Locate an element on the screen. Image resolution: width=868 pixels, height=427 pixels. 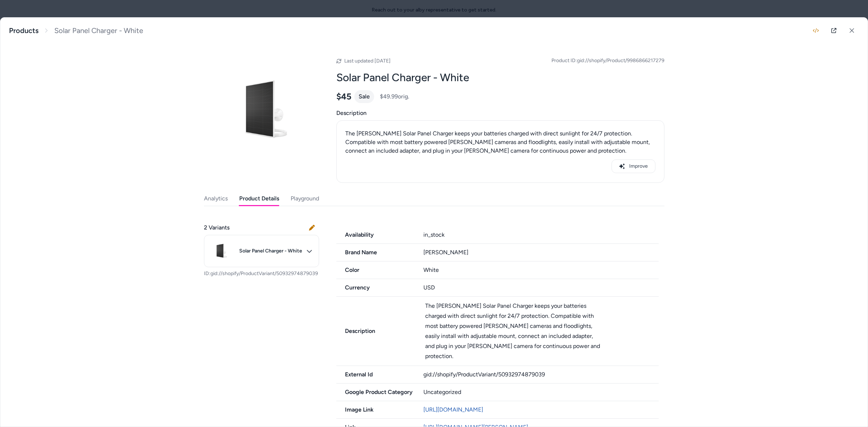
div: Sale is located at coordinates (364, 97).